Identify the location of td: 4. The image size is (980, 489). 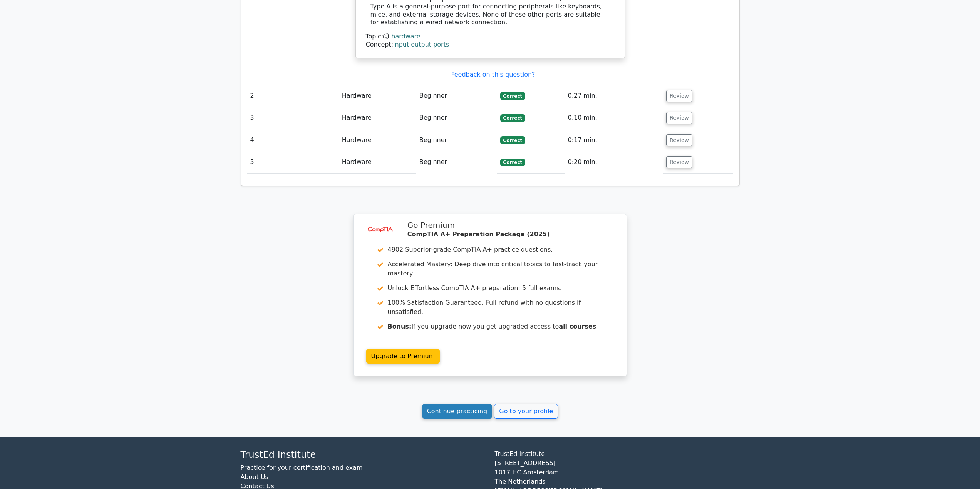
(293, 140).